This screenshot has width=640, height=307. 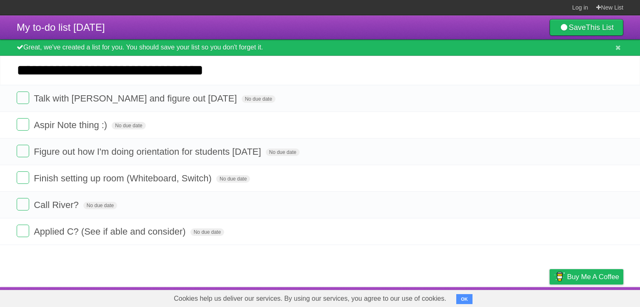 What do you see at coordinates (559, 277) in the screenshot?
I see `img: Buy me a coffee` at bounding box center [559, 277].